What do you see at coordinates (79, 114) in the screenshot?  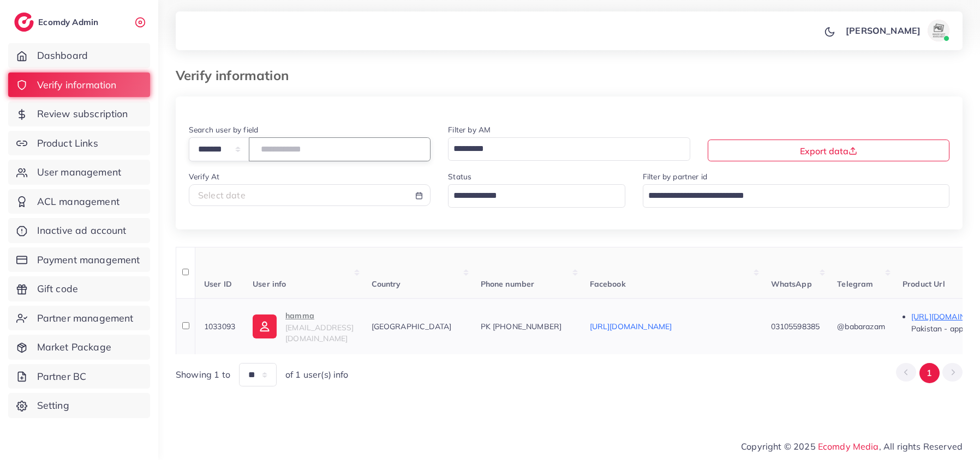 I see `a: Review subscription` at bounding box center [79, 114].